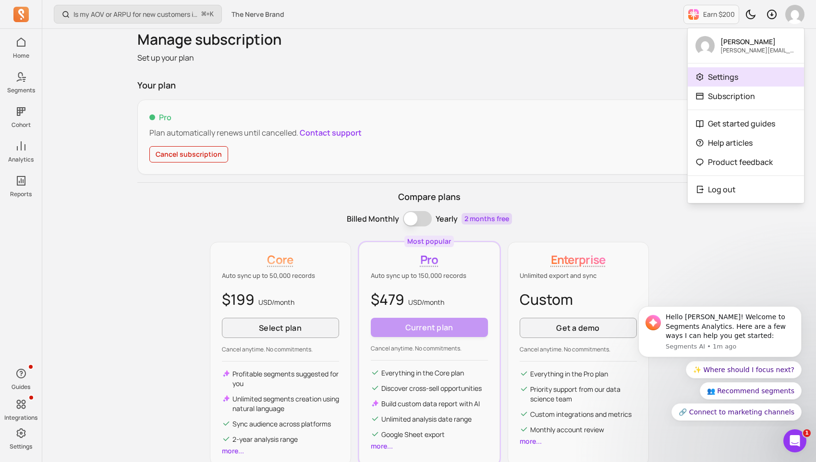  Describe the element at coordinates (281, 328) in the screenshot. I see `button: Select plan` at that location.